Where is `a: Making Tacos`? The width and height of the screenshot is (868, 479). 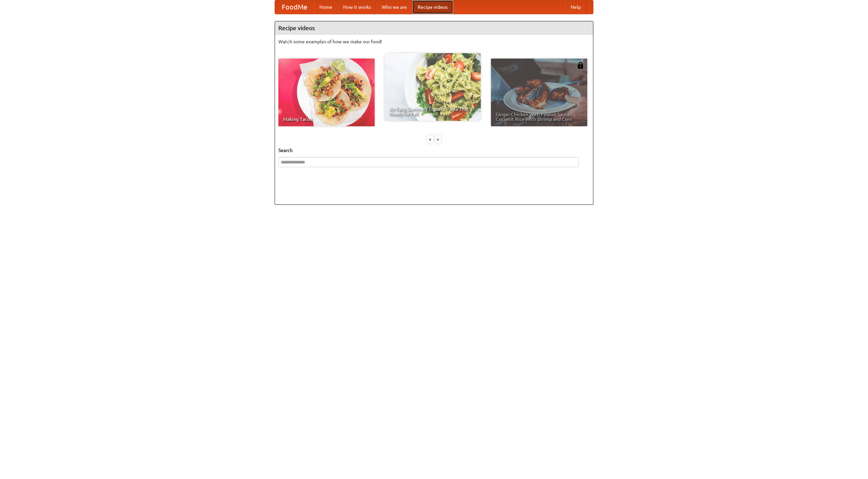
a: Making Tacos is located at coordinates (326, 92).